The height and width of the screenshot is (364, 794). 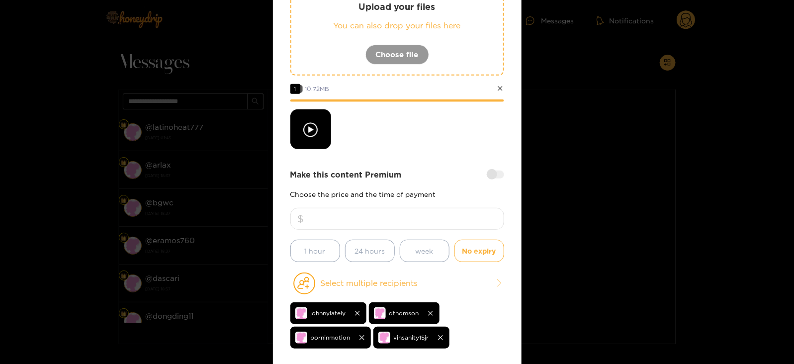 I want to click on span: 1 hour, so click(x=315, y=251).